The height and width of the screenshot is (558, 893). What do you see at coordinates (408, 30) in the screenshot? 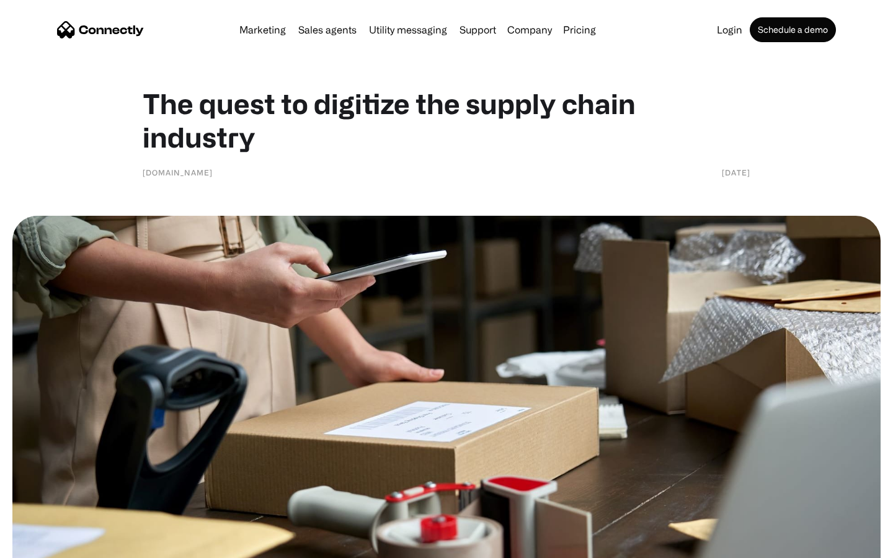
I see `a: Utility messaging` at bounding box center [408, 30].